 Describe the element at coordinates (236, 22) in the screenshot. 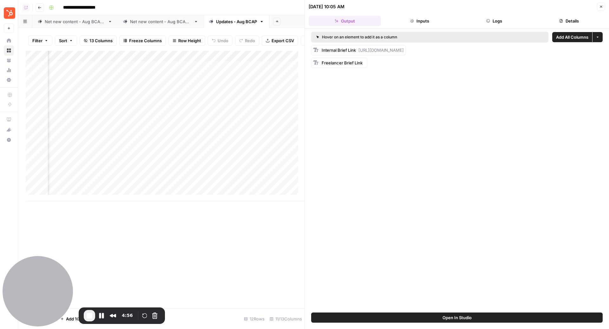

I see `a: Updates - Aug BCAP` at that location.